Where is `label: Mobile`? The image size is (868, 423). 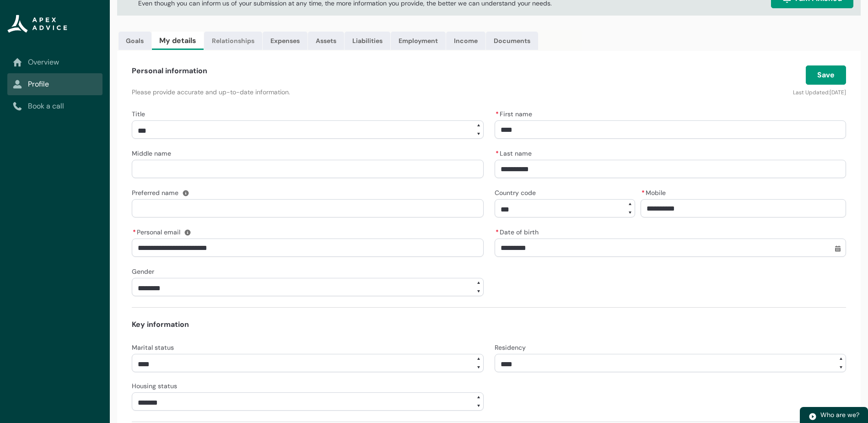
label: Mobile is located at coordinates (655, 192).